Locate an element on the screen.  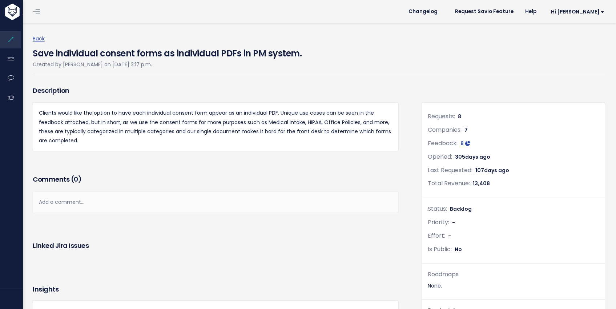
p: Clients would like the option to have each individual consent form appear as an individual PDF. U... is located at coordinates (215, 126).